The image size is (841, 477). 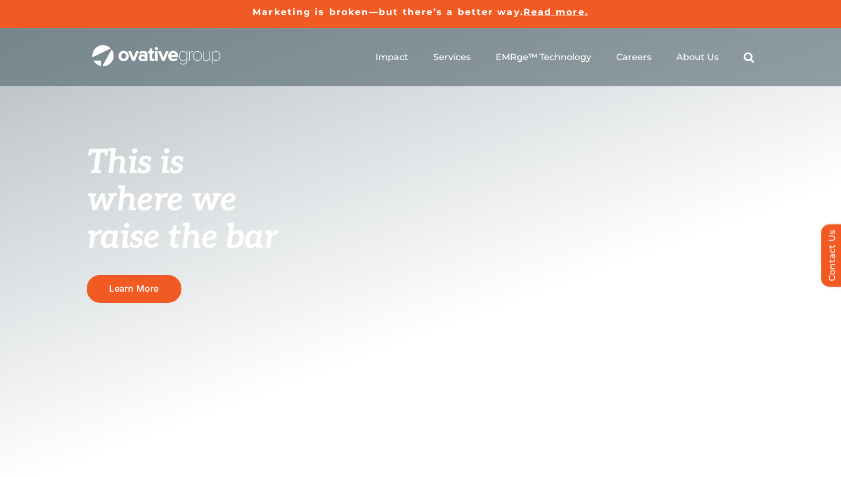 I want to click on span: where we raise the bar, so click(x=182, y=219).